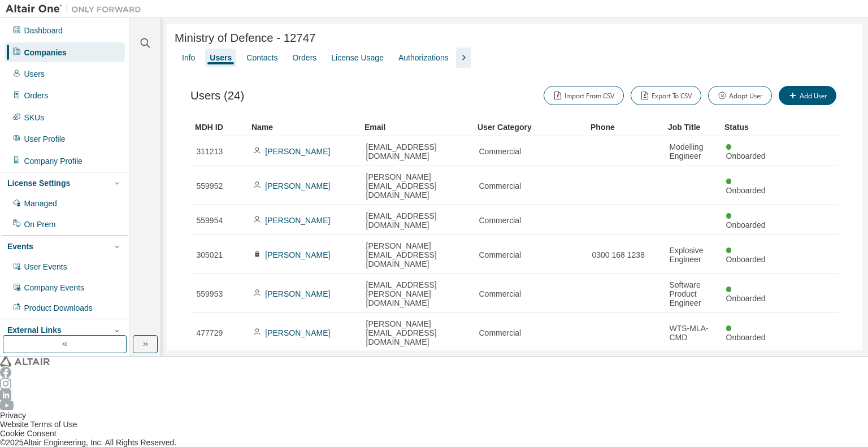 This screenshot has height=447, width=868. Describe the element at coordinates (692, 127) in the screenshot. I see `div: Job Title` at that location.